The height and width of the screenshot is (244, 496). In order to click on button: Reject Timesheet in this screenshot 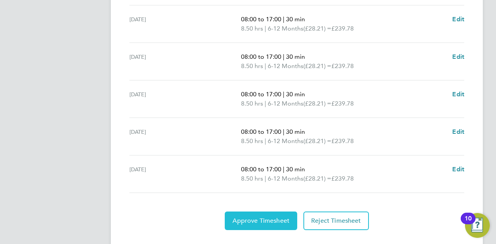, I will do `click(336, 221)`.